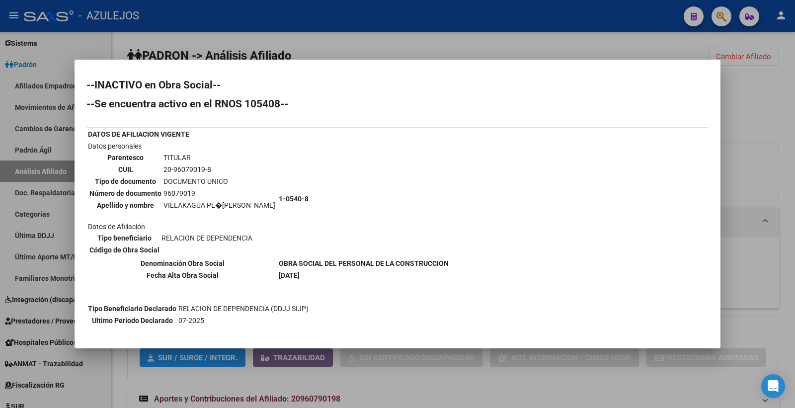 The height and width of the screenshot is (408, 795). What do you see at coordinates (219, 169) in the screenshot?
I see `td: 20-96079019-8` at bounding box center [219, 169].